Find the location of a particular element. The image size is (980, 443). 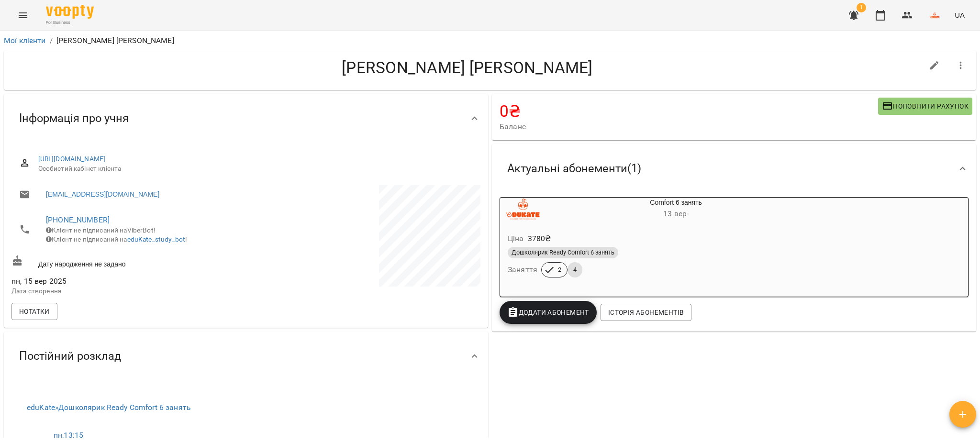

div: Дату народження не задано is located at coordinates (128, 262).